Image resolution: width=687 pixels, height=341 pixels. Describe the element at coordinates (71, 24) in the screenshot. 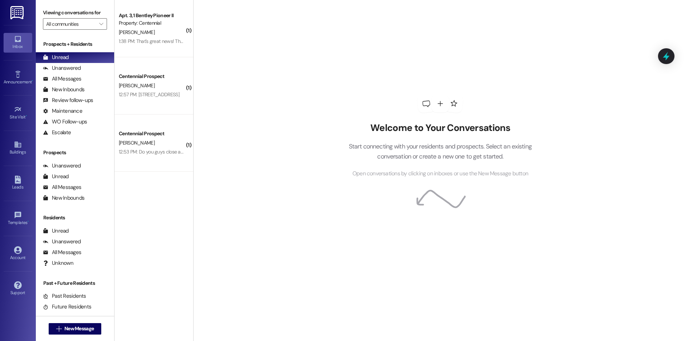

I see `input: All communities` at that location.